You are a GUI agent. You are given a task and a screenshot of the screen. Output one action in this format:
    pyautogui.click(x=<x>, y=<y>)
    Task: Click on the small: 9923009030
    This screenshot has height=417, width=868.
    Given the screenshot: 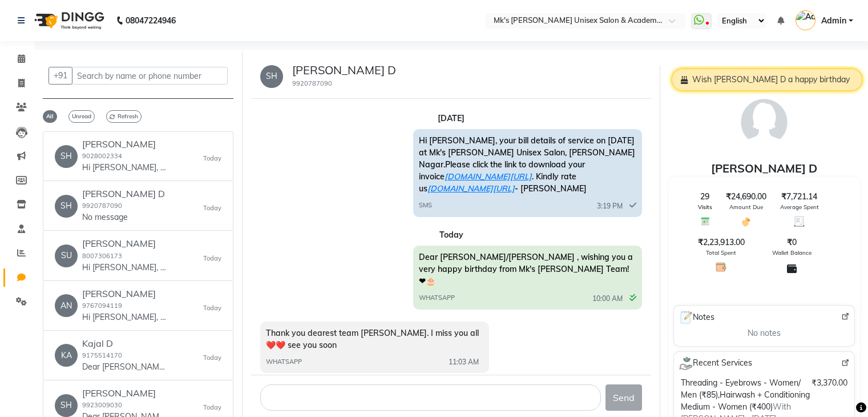 What is the action you would take?
    pyautogui.click(x=102, y=405)
    